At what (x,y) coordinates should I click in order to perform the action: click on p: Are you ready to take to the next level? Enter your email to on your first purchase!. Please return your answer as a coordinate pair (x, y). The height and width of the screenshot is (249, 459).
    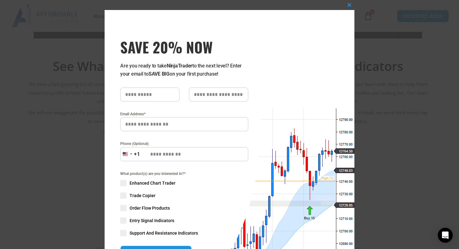
    Looking at the image, I should click on (184, 70).